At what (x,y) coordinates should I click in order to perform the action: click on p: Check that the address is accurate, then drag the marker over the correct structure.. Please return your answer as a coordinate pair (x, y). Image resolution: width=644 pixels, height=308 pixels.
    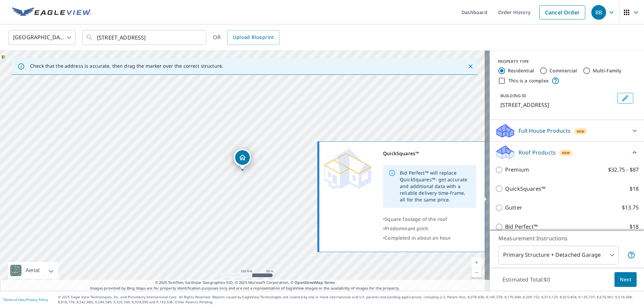
    Looking at the image, I should click on (127, 66).